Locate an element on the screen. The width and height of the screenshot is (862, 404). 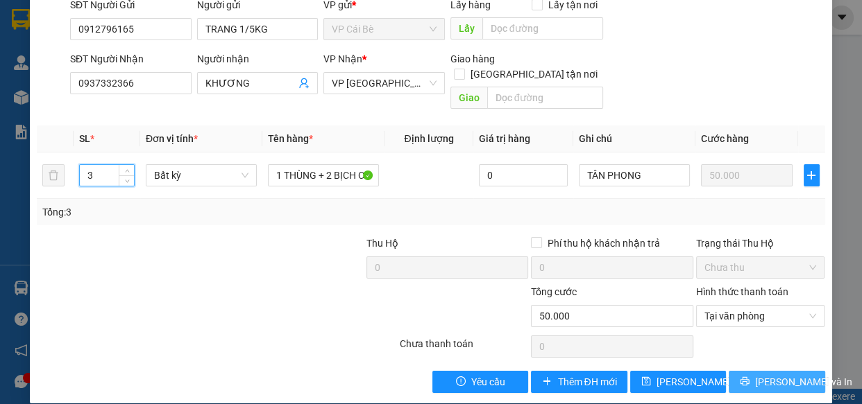
span: Decrease Value is located at coordinates (126, 180).